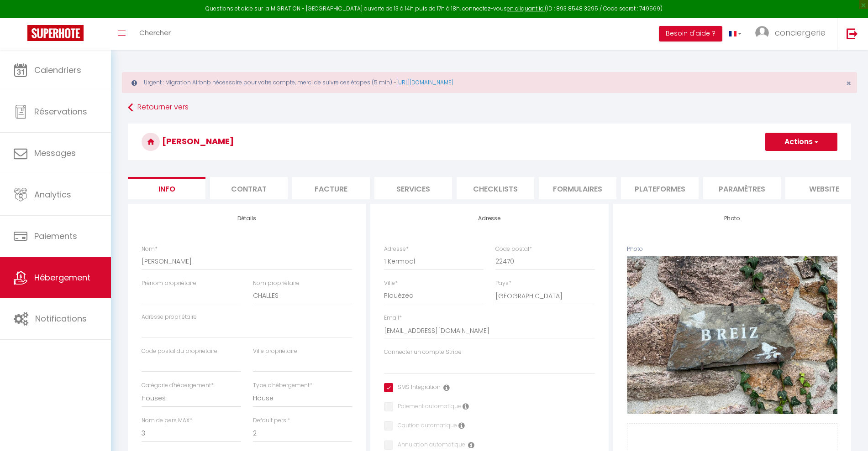 The height and width of the screenshot is (451, 868). What do you see at coordinates (423, 352) in the screenshot?
I see `label: Connecter un compte Stripe` at bounding box center [423, 352].